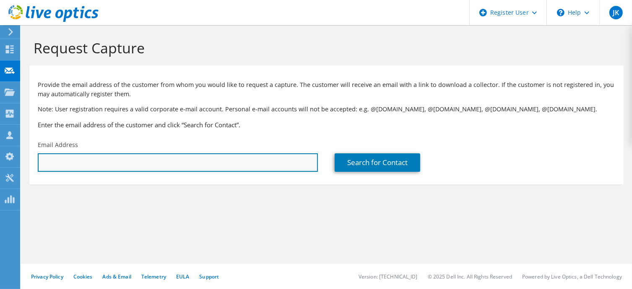 This screenshot has width=632, height=289. I want to click on span: JK, so click(617, 13).